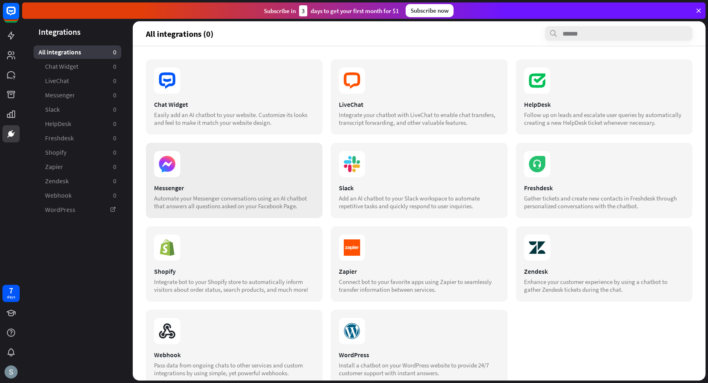 The image size is (708, 383). Describe the element at coordinates (52, 109) in the screenshot. I see `span: Slack` at that location.